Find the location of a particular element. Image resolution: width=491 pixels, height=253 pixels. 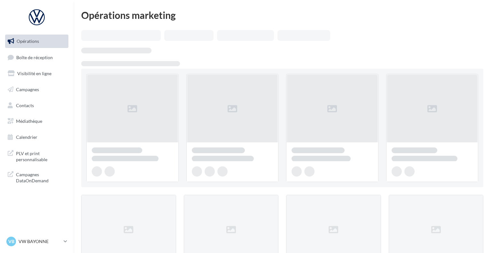

a: Contacts is located at coordinates (37, 105).